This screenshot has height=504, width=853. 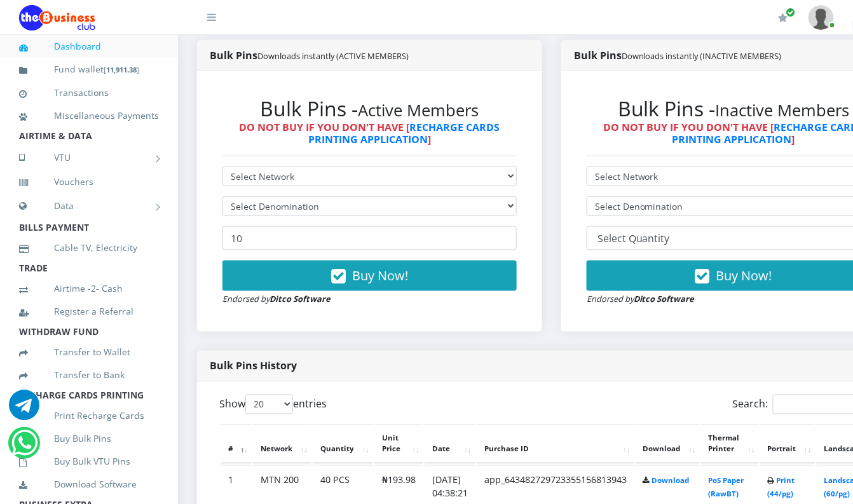 What do you see at coordinates (788, 444) in the screenshot?
I see `th: Portrait: activate to sort column ascending` at bounding box center [788, 444].